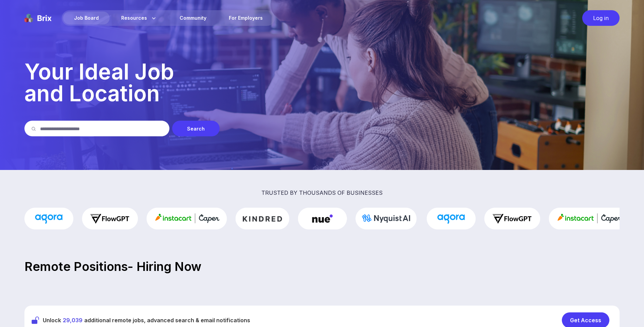  What do you see at coordinates (601, 18) in the screenshot?
I see `div: Log in` at bounding box center [601, 18].